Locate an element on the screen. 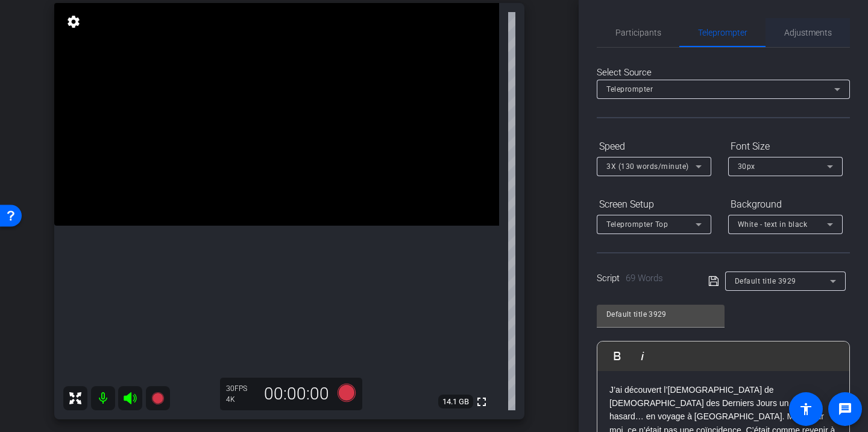 The height and width of the screenshot is (432, 868). mat-icon: message is located at coordinates (845, 409).